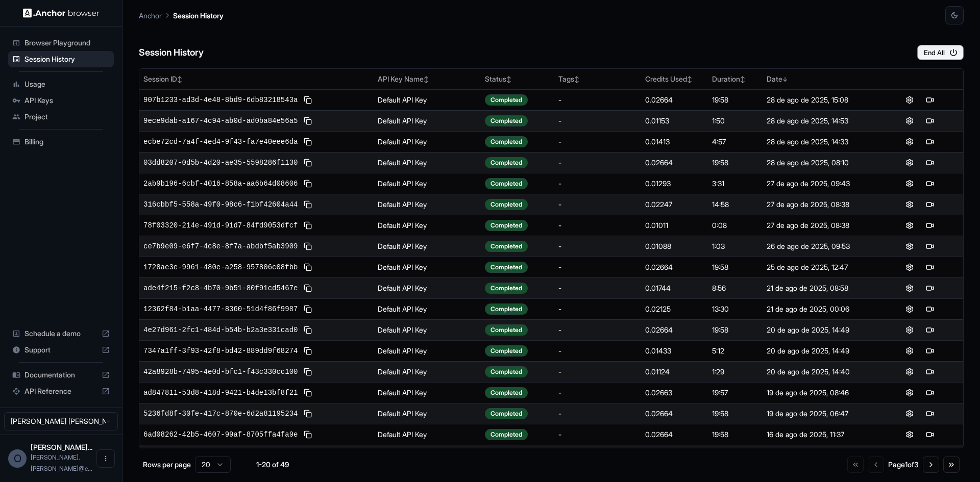  I want to click on div: Tags, so click(598, 79).